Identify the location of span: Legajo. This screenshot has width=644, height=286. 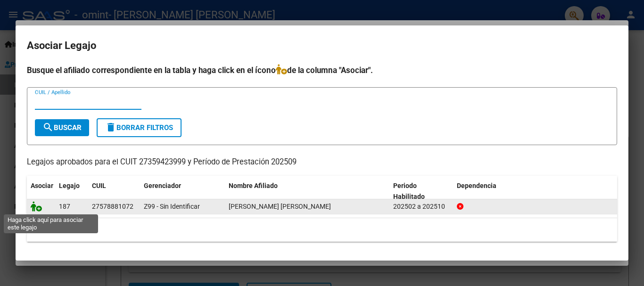
(69, 186).